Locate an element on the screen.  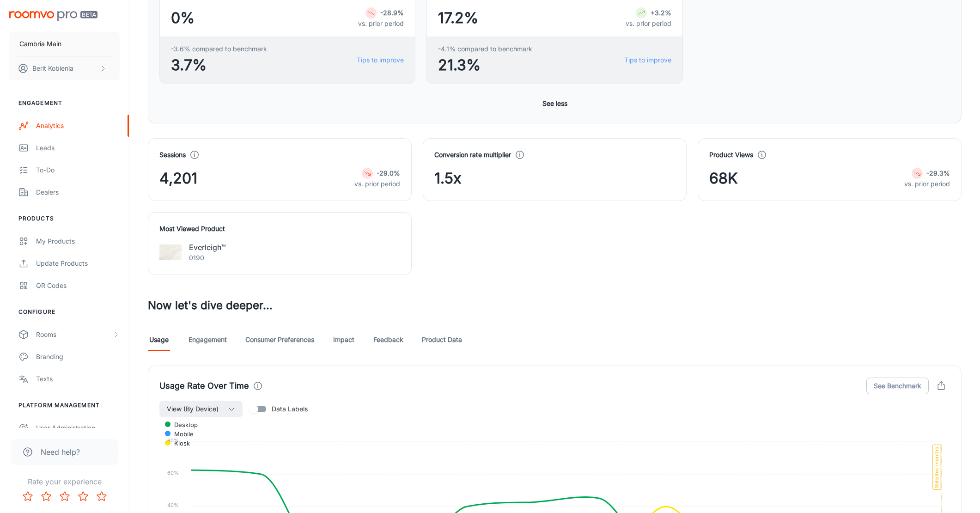
tspan: 60% is located at coordinates (173, 473).